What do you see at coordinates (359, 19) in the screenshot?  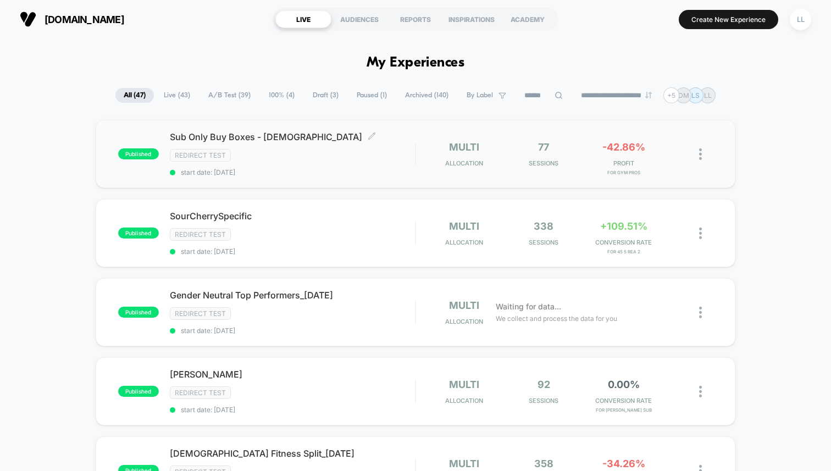 I see `div: AUDIENCES` at bounding box center [359, 19].